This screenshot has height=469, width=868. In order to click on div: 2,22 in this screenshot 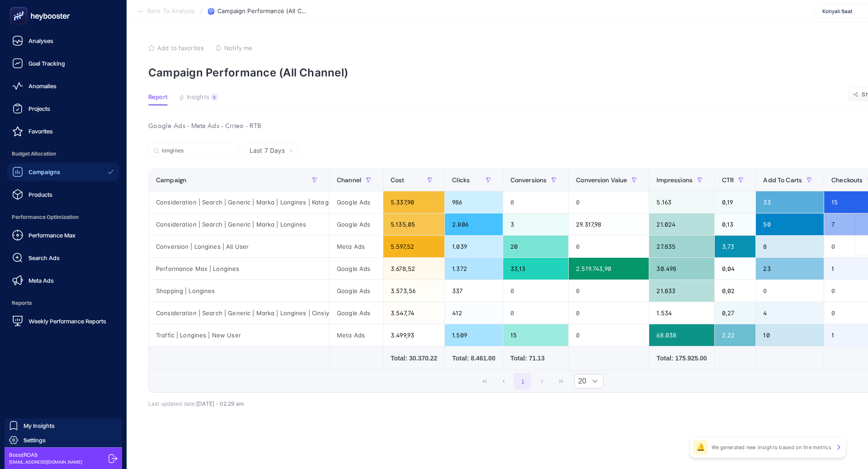, I will do `click(735, 335)`.